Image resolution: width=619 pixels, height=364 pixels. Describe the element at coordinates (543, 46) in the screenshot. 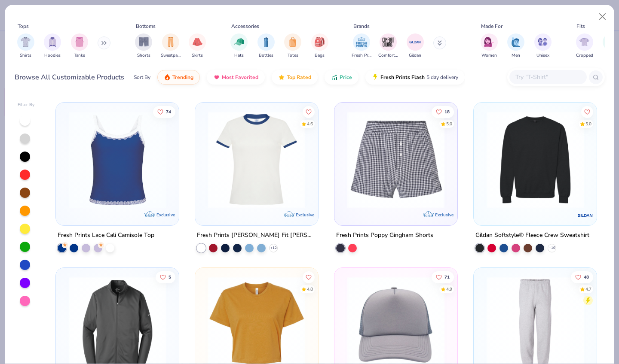

I see `div: filter for Unisex` at that location.